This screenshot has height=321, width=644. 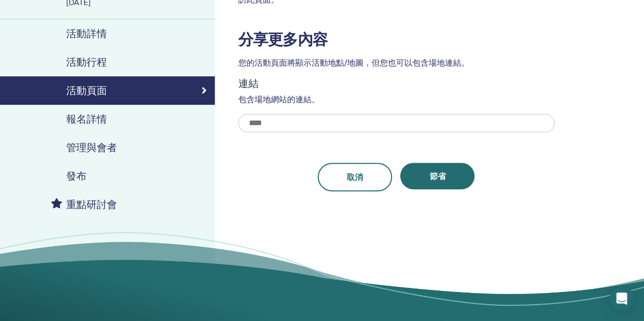 What do you see at coordinates (283, 39) in the screenshot?
I see `font: 分享更多內容` at bounding box center [283, 39].